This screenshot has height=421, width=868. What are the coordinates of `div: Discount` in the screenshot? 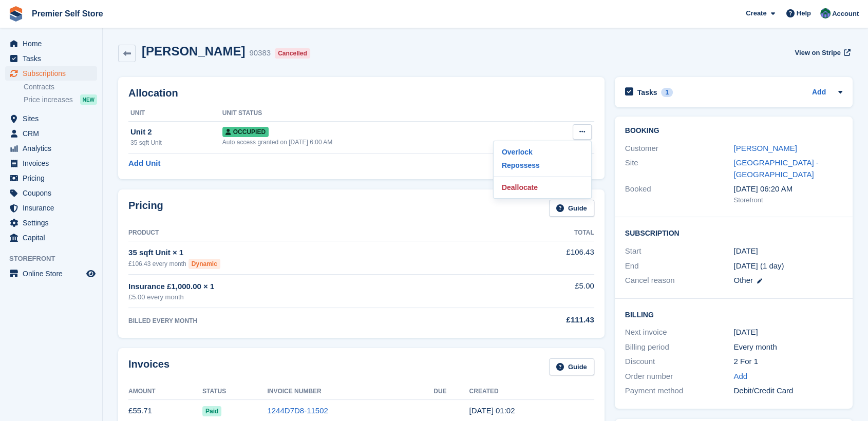 It's located at (680, 361).